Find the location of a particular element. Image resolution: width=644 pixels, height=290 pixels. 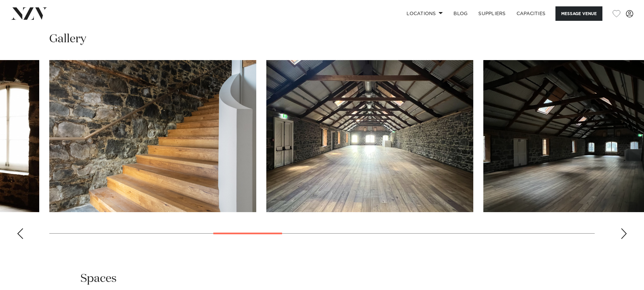

a: SUPPLIERS is located at coordinates (492, 14).